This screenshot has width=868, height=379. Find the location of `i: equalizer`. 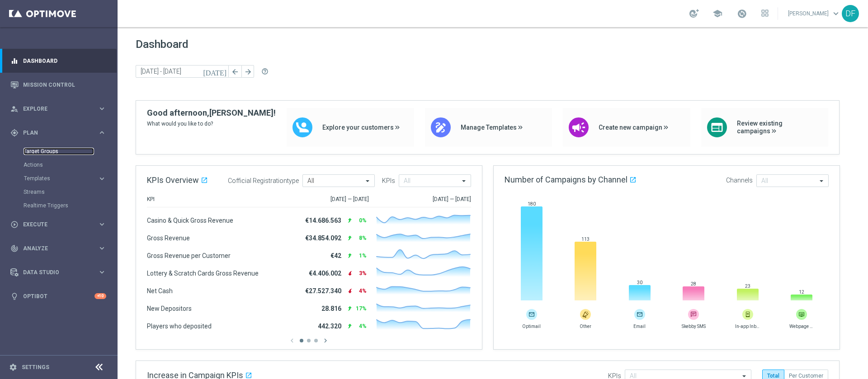

i: equalizer is located at coordinates (14, 61).